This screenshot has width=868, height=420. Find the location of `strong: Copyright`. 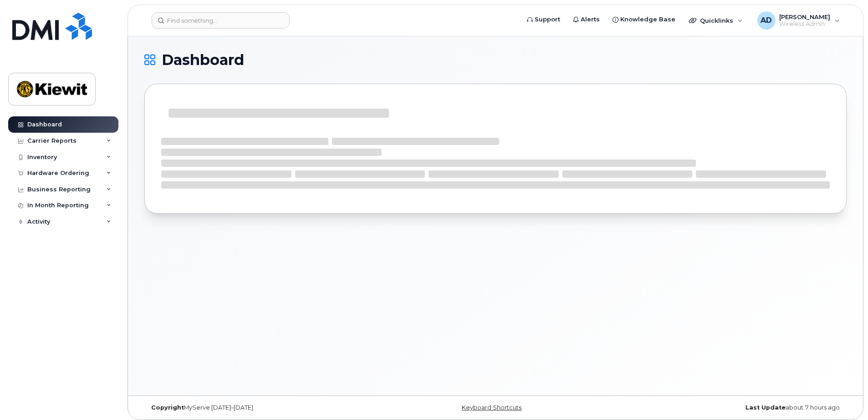

strong: Copyright is located at coordinates (167, 408).